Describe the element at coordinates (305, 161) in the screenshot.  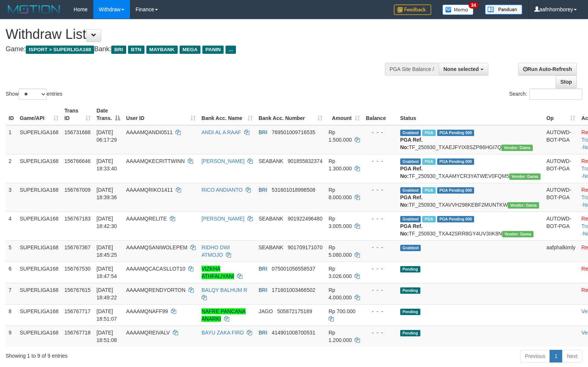
I see `span: Copy 901855832374 to clipboard` at that location.